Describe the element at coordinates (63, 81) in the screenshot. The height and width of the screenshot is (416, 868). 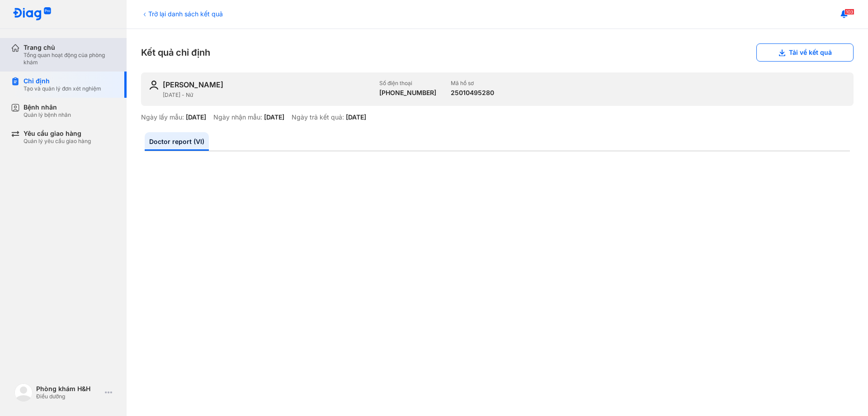
I see `div: Chỉ định` at that location.